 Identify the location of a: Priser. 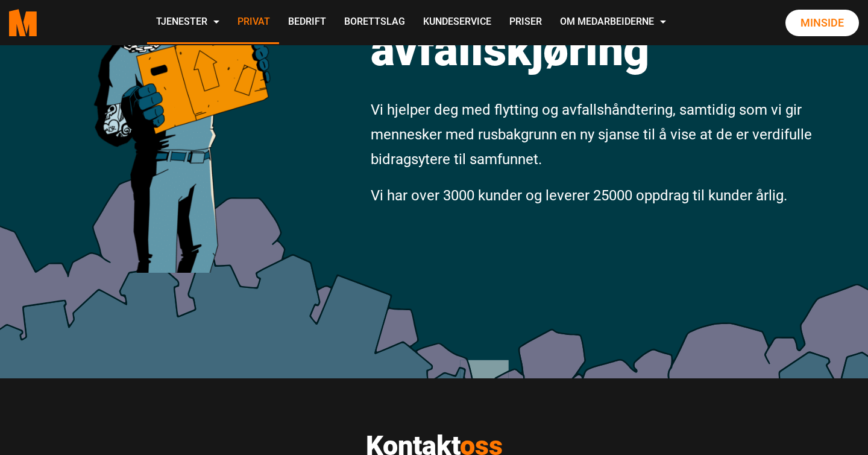
(525, 22).